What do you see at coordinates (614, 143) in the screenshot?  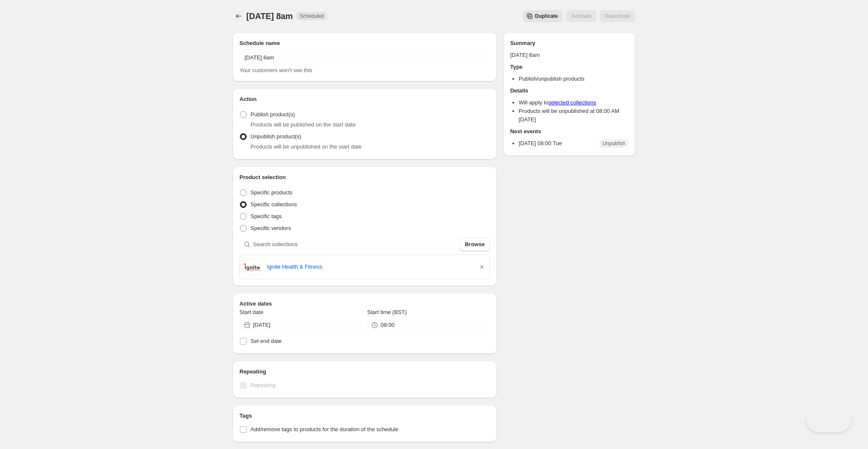 I see `span: Unpublish` at bounding box center [614, 143].